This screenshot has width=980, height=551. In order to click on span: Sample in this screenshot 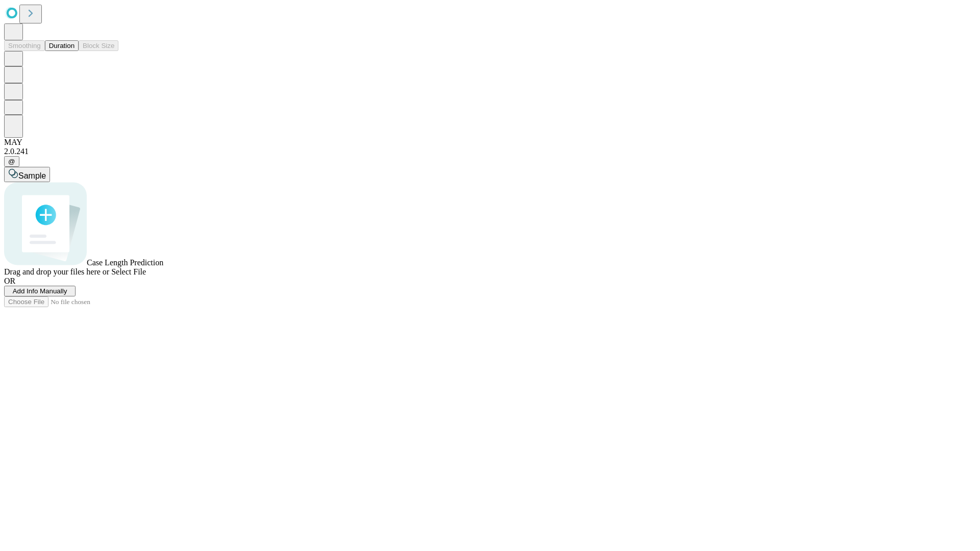, I will do `click(32, 176)`.